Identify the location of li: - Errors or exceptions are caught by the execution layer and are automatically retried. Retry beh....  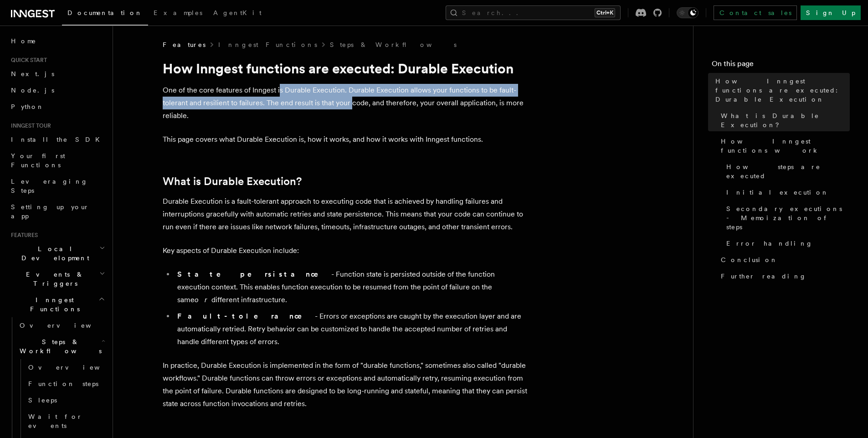
(350, 329).